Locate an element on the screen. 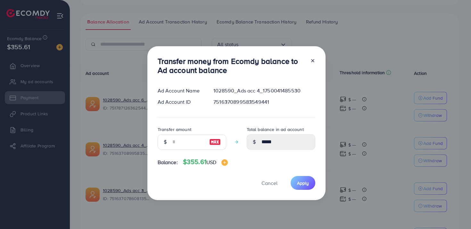 This screenshot has height=229, width=471. label: Transfer amount is located at coordinates (174, 129).